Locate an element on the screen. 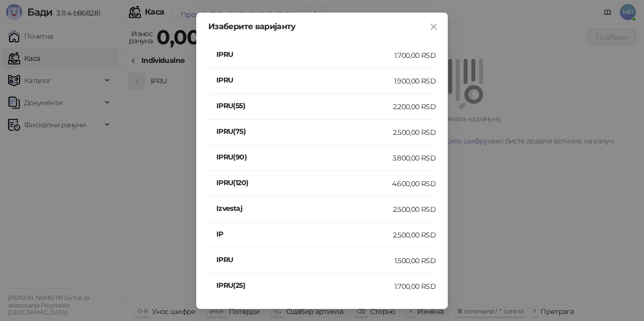 The height and width of the screenshot is (321, 644). div: 1.500,00 RSD is located at coordinates (415, 261).